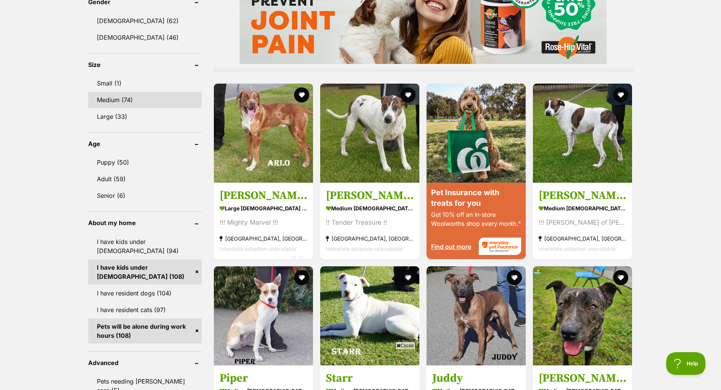 This screenshot has height=390, width=721. Describe the element at coordinates (145, 331) in the screenshot. I see `a: Pets will be alone during work hours (108)` at that location.